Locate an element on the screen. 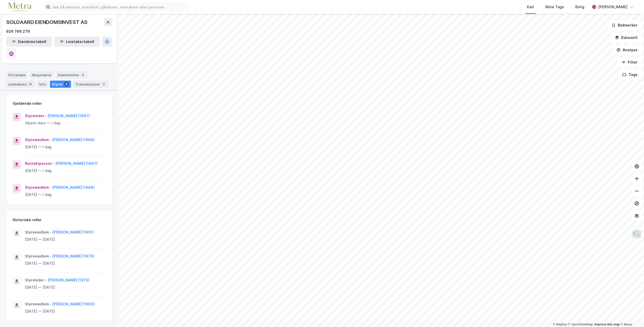  button: Filter is located at coordinates (630, 62).